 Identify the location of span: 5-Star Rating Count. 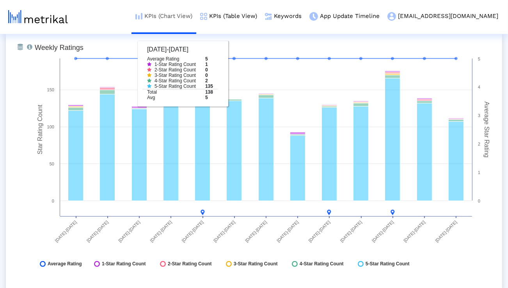
(387, 264).